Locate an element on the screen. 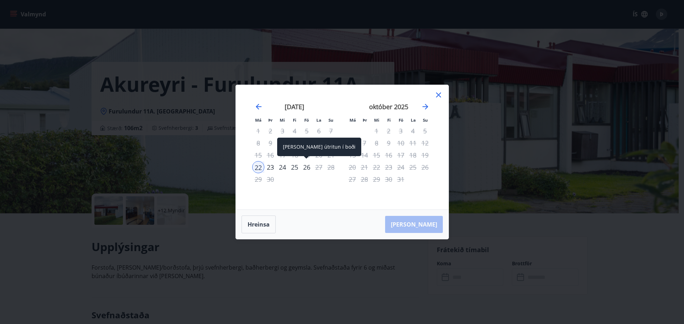 The width and height of the screenshot is (684, 324). td: Not available. þriðjudagur, 2. september 2025 is located at coordinates (270, 131).